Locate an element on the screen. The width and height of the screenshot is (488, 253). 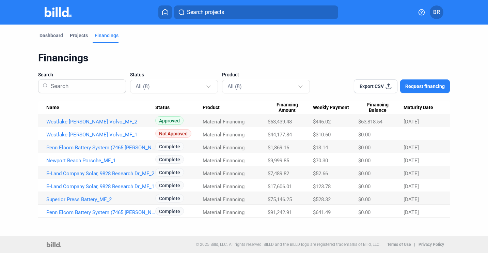
span: $63,818.54 is located at coordinates (370, 122).